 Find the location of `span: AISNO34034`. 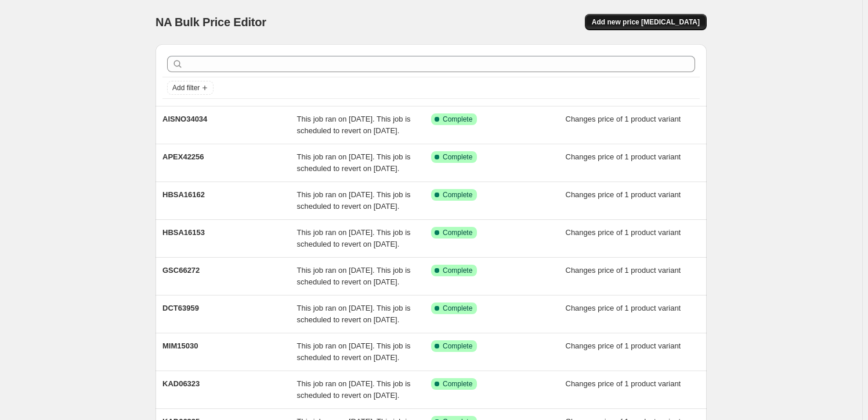

span: AISNO34034 is located at coordinates (184, 119).